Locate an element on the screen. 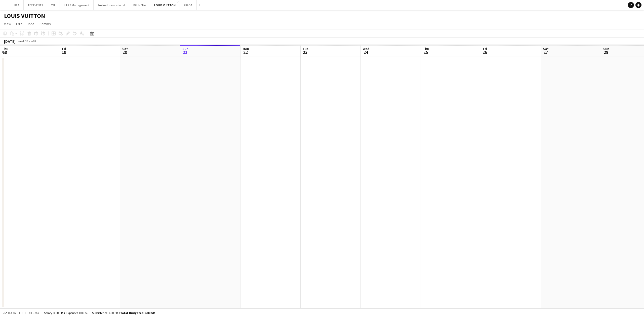 The width and height of the screenshot is (644, 317). span: 20 is located at coordinates (124, 52).